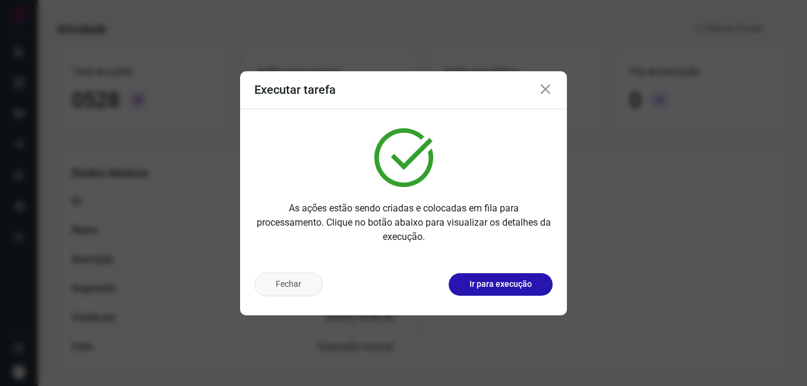 The image size is (807, 386). Describe the element at coordinates (404, 158) in the screenshot. I see `img: verified.svg` at that location.